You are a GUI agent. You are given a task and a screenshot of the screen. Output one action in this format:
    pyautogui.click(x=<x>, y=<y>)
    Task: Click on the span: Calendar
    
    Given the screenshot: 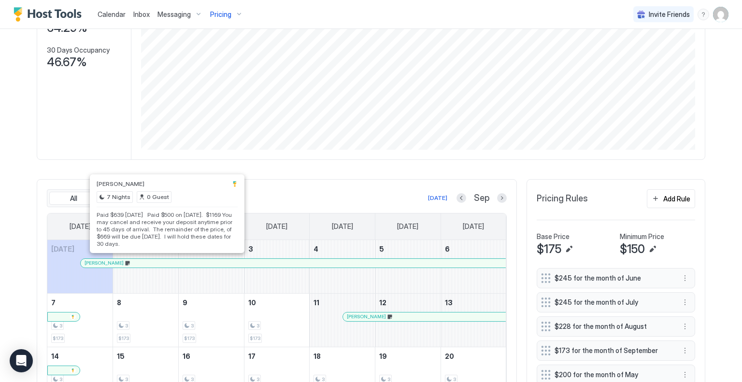 What is the action you would take?
    pyautogui.click(x=112, y=14)
    